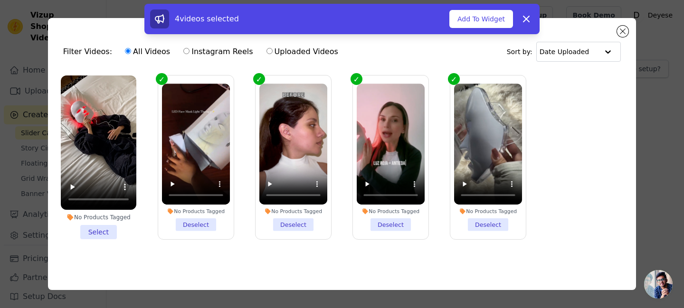  Describe the element at coordinates (302, 52) in the screenshot. I see `label: Uploaded Videos` at that location.